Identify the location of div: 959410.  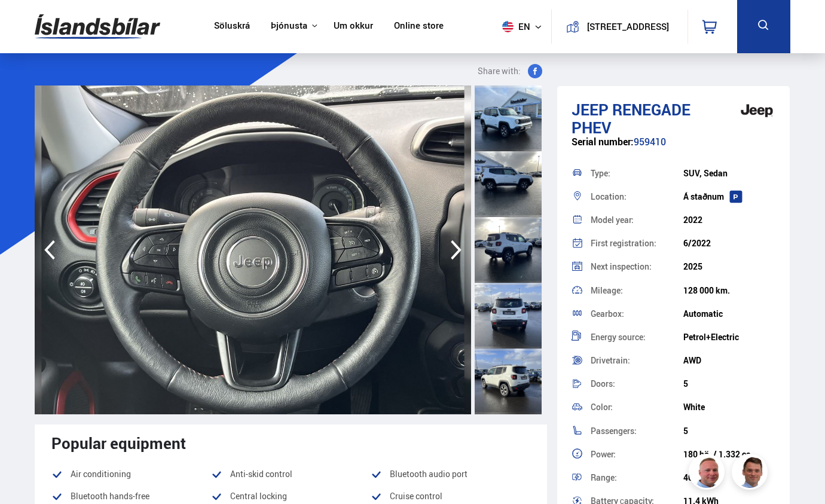
(674, 147).